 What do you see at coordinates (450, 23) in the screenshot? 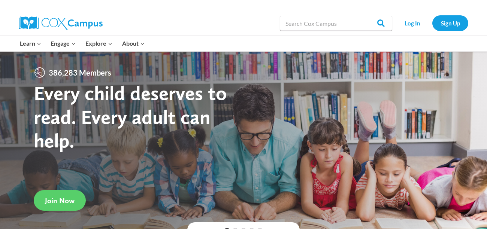
I see `a: Sign Up` at bounding box center [450, 23].